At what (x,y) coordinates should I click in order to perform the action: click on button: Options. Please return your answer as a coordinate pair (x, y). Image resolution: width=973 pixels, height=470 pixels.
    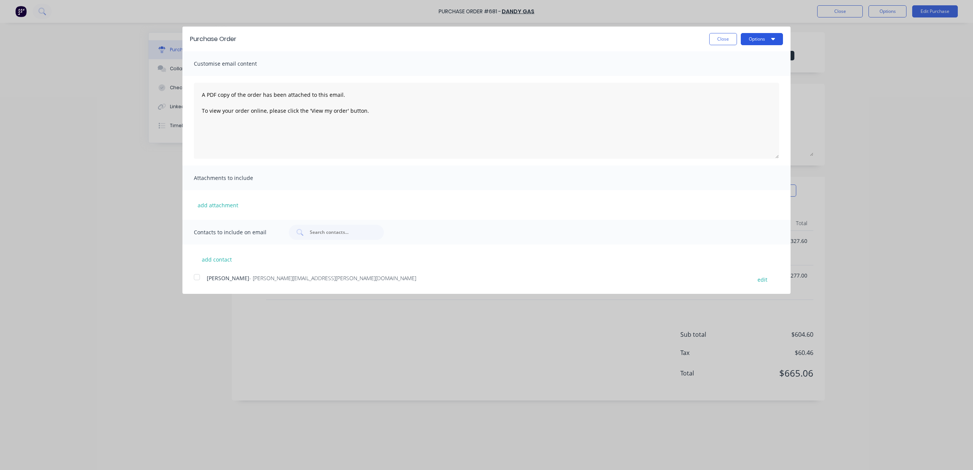
    Looking at the image, I should click on (761, 39).